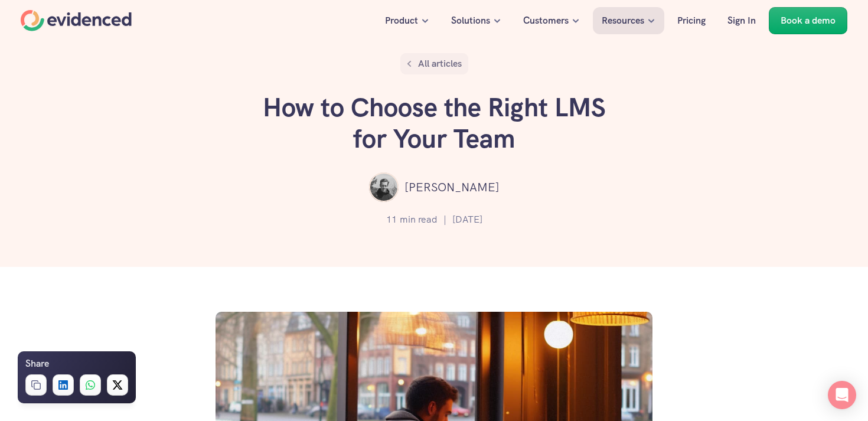 The width and height of the screenshot is (868, 421). What do you see at coordinates (37, 364) in the screenshot?
I see `h6: Share` at bounding box center [37, 364].